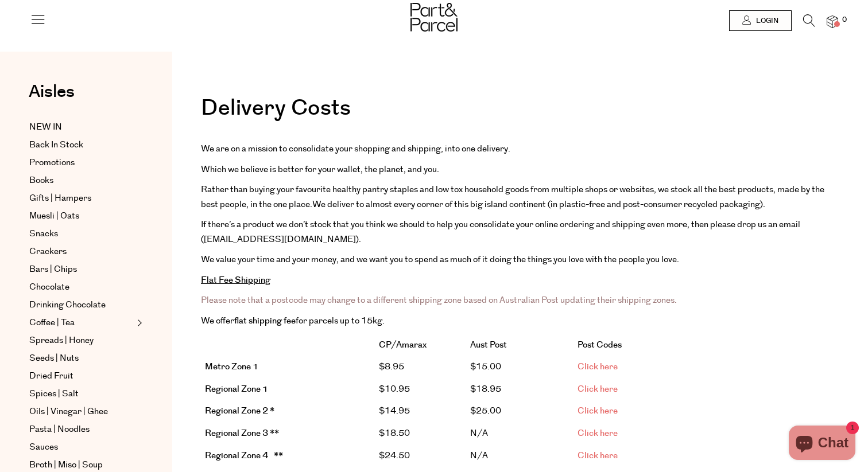 Image resolution: width=868 pixels, height=472 pixels. I want to click on span: Drinking Chocolate, so click(67, 305).